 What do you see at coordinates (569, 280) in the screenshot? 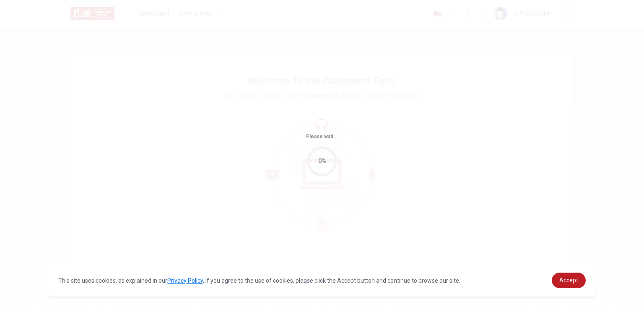
I see `span: Accept` at bounding box center [569, 280].